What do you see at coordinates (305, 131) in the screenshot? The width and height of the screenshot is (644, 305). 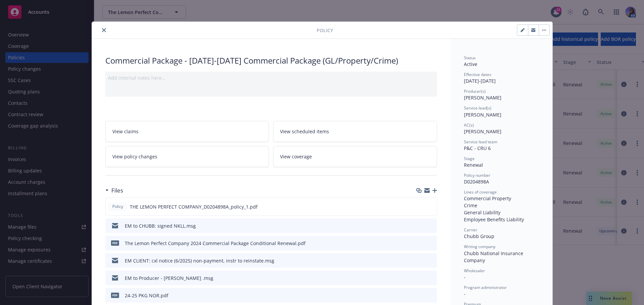 I see `span: View scheduled items` at bounding box center [305, 131].